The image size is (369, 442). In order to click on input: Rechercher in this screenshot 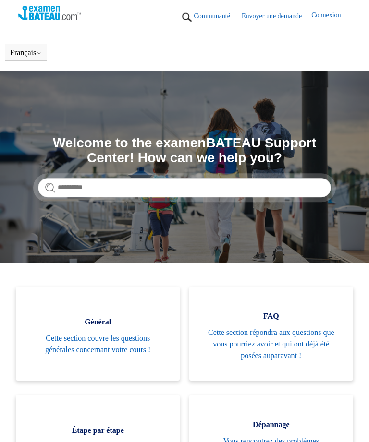, I will do `click(184, 188)`.